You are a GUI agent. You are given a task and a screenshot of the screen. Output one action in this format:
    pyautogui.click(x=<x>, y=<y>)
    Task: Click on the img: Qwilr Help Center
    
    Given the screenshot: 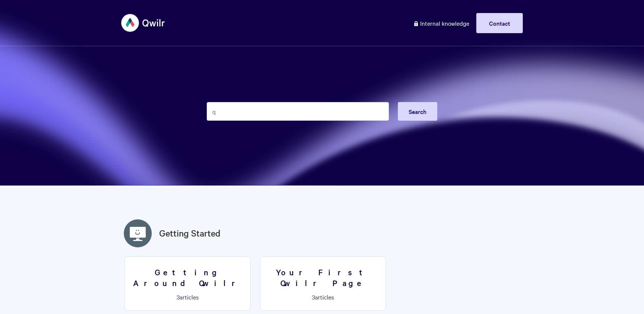 What is the action you would take?
    pyautogui.click(x=143, y=22)
    